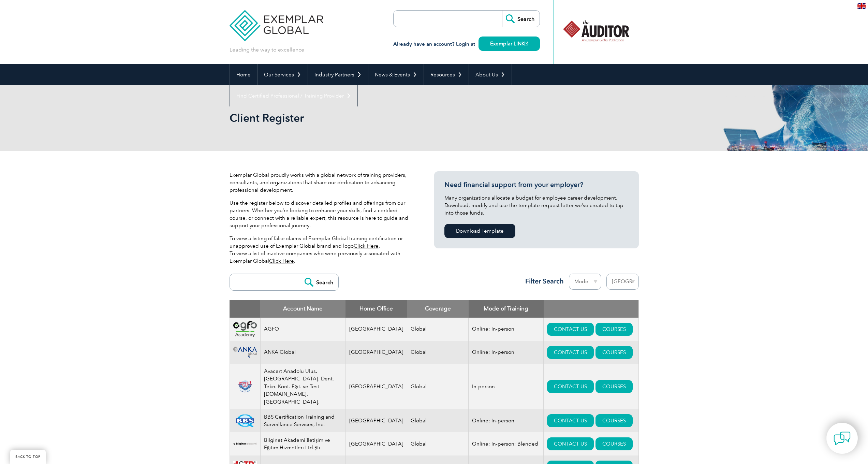 This screenshot has height=464, width=868. What do you see at coordinates (506, 309) in the screenshot?
I see `th: Mode of Training: activate to sort column ascending` at bounding box center [506, 309].